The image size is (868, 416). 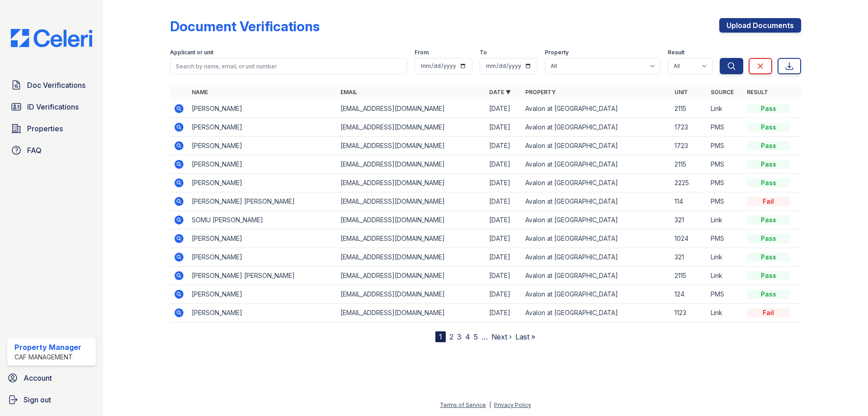 I want to click on label: From, so click(x=422, y=52).